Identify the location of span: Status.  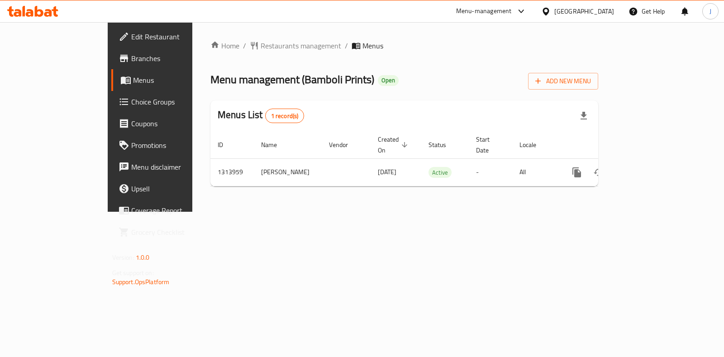
(443, 145).